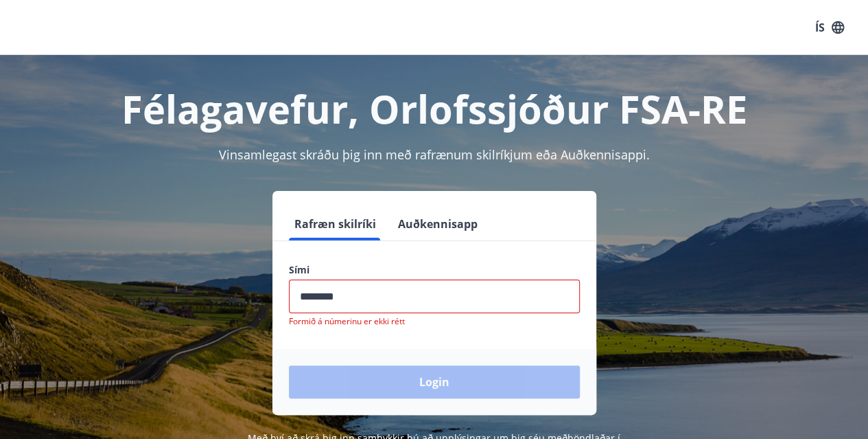 Image resolution: width=868 pixels, height=439 pixels. What do you see at coordinates (434, 270) in the screenshot?
I see `label: Sími` at bounding box center [434, 270].